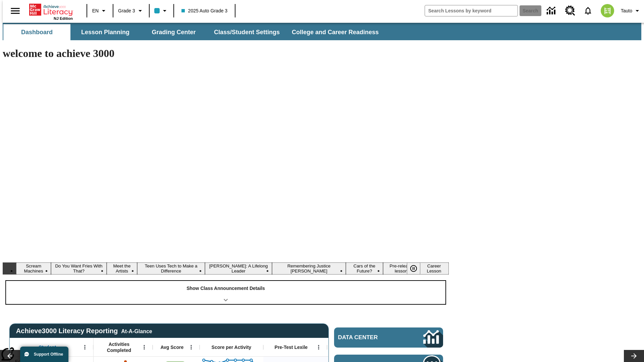 Image resolution: width=644 pixels, height=362 pixels. I want to click on button: Profile/Settings, so click(631, 11).